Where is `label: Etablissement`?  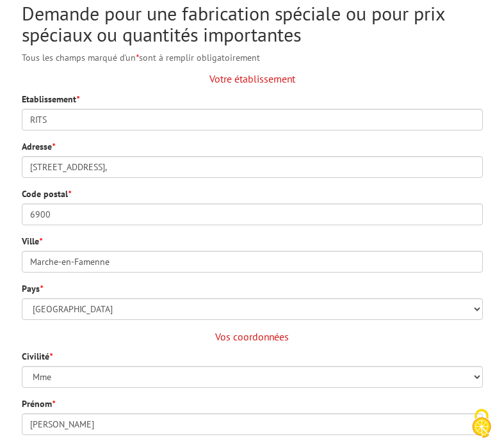
label: Etablissement is located at coordinates (51, 99).